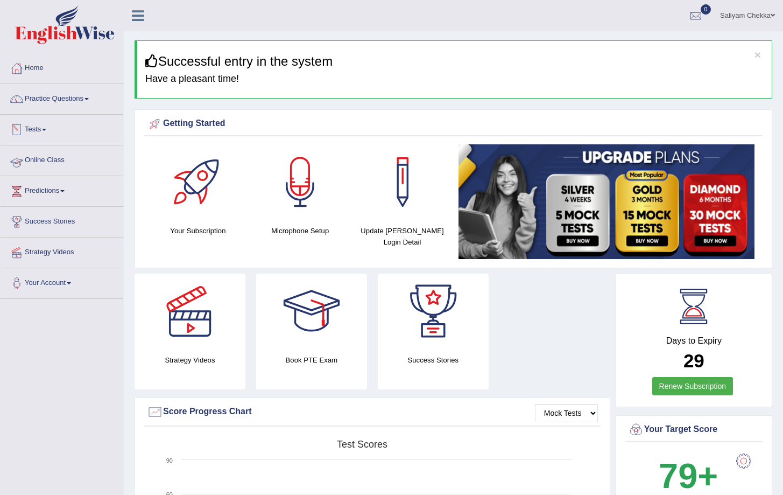 The image size is (783, 495). What do you see at coordinates (453, 124) in the screenshot?
I see `div: Getting Started` at bounding box center [453, 124].